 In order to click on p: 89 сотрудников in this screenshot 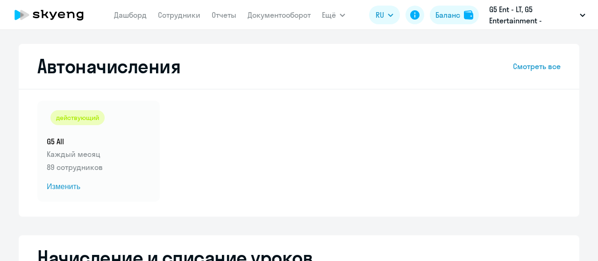, I will do `click(99, 167)`.